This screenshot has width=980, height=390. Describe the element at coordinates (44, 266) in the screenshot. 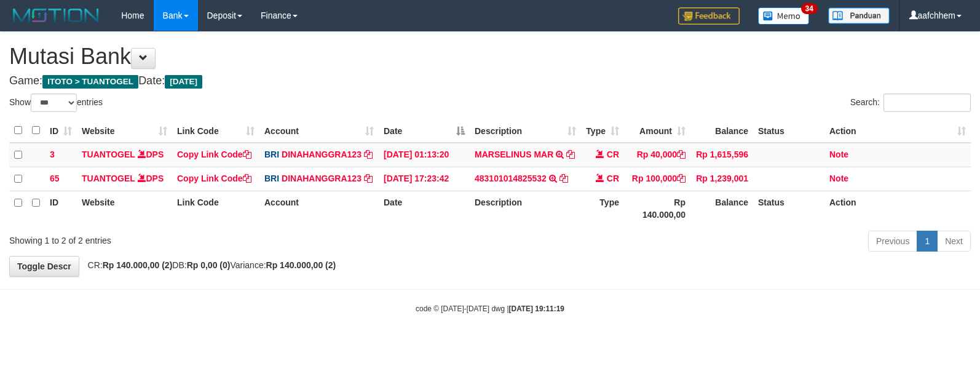

I see `a: Toggle Descr` at that location.